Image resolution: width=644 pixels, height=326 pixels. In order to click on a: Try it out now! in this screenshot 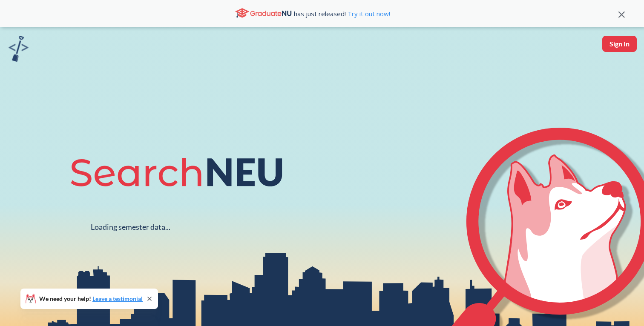, I will do `click(368, 14)`.